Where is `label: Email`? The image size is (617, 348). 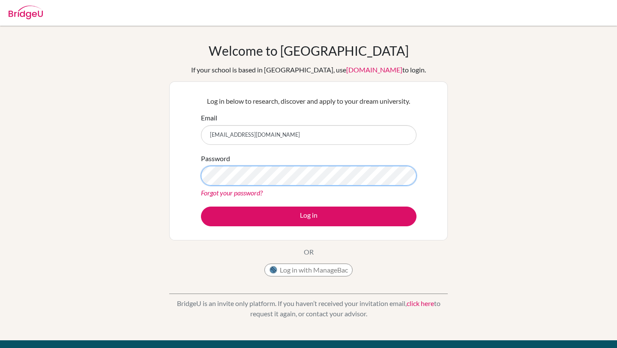
label: Email is located at coordinates (209, 118).